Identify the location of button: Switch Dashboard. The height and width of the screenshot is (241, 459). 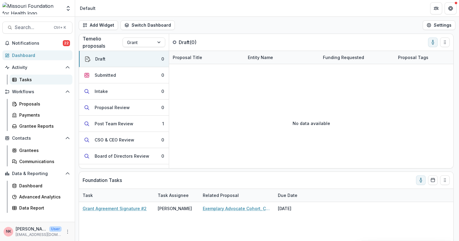
(147, 25).